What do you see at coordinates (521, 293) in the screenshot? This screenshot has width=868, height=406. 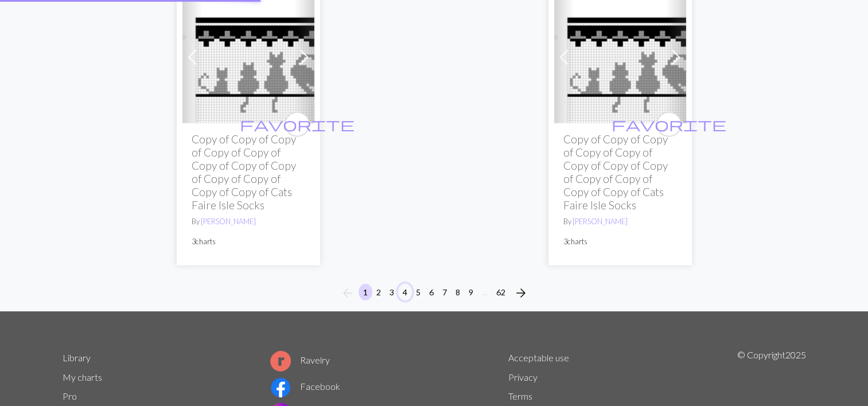 I see `span: arrow_forward` at bounding box center [521, 293].